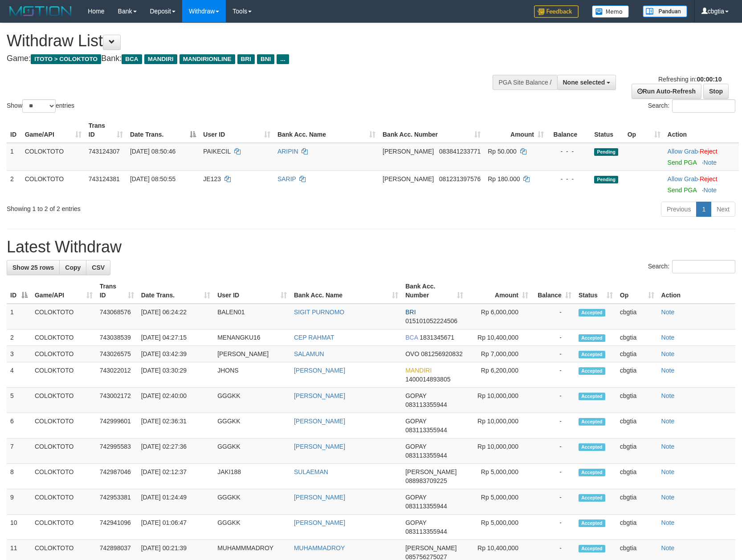  I want to click on span: BRI, so click(410, 312).